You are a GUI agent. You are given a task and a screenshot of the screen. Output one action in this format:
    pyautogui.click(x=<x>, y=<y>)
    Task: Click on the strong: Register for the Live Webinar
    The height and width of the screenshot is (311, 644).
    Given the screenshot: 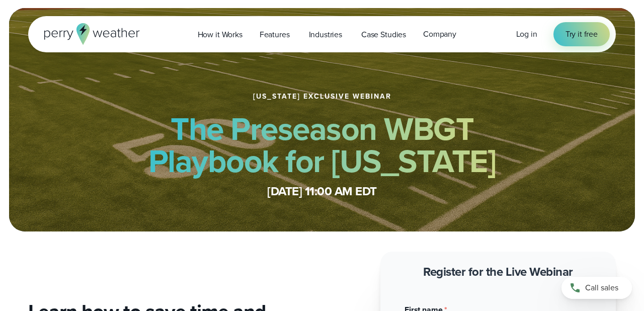 What is the action you would take?
    pyautogui.click(x=498, y=272)
    